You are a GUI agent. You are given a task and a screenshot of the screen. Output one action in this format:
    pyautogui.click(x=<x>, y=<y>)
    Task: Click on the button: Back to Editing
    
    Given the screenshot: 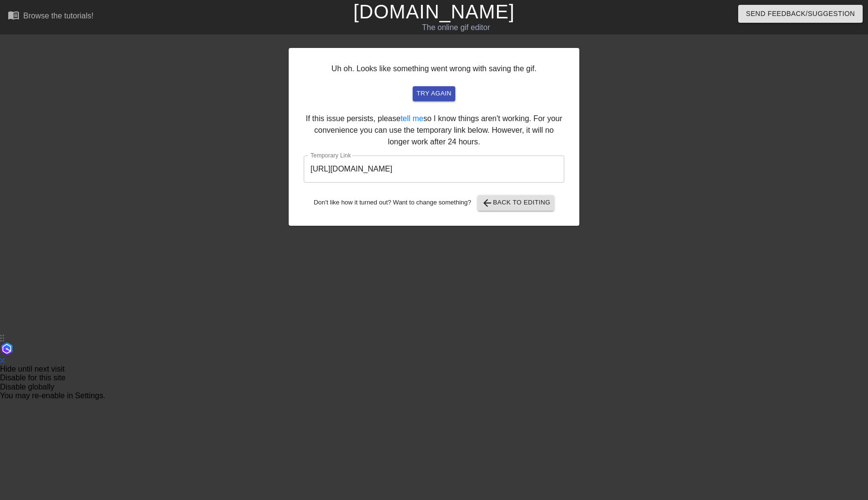 What is the action you would take?
    pyautogui.click(x=516, y=203)
    